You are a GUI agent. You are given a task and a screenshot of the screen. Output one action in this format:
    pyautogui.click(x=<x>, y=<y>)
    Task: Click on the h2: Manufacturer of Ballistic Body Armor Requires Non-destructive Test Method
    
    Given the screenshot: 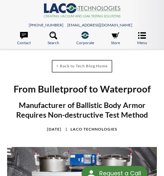 What is the action you would take?
    pyautogui.click(x=82, y=110)
    